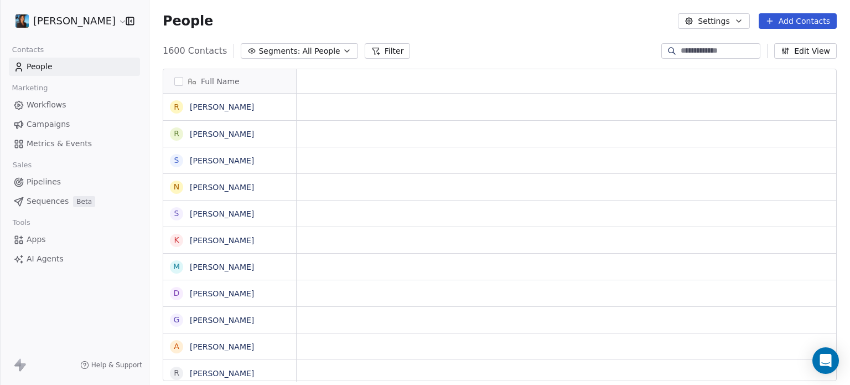  Describe the element at coordinates (22, 21) in the screenshot. I see `img: pic.jpg` at that location.